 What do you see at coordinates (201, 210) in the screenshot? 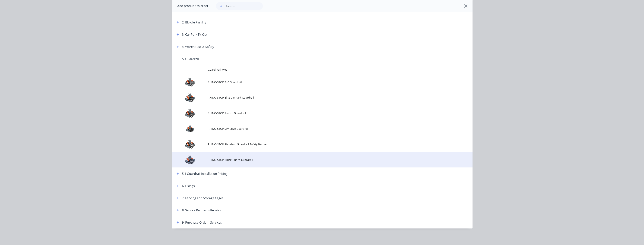
I see `div: 8. Service Request - Repairs` at bounding box center [201, 210].